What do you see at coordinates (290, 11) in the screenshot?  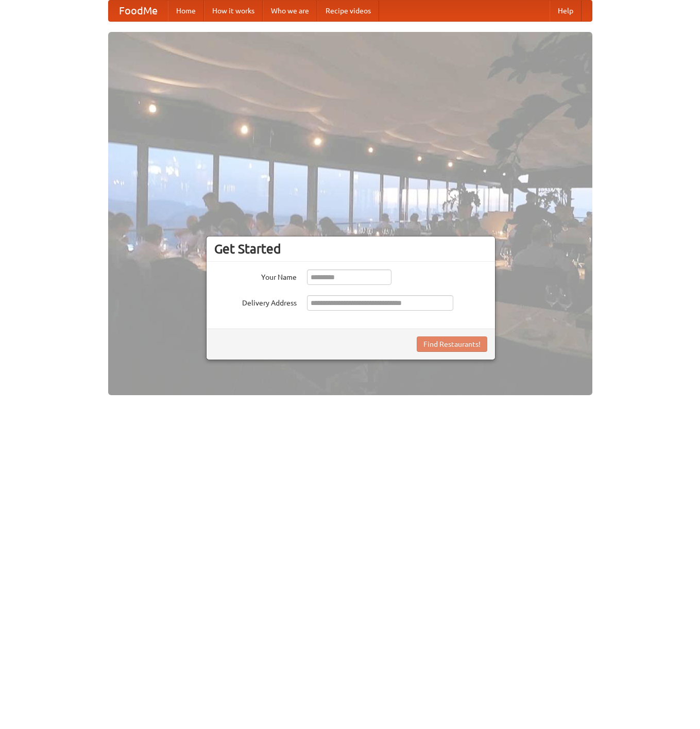 I see `a: Who we are` at bounding box center [290, 11].